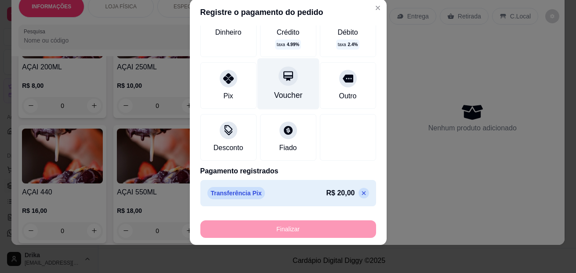 Image resolution: width=576 pixels, height=273 pixels. Describe the element at coordinates (236, 193) in the screenshot. I see `p: Transferência Pix` at that location.